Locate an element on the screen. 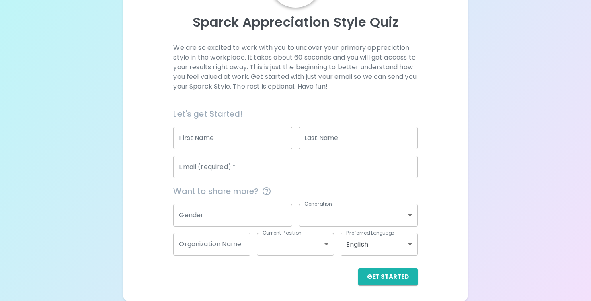 The image size is (591, 301). div: English is located at coordinates (379, 244).